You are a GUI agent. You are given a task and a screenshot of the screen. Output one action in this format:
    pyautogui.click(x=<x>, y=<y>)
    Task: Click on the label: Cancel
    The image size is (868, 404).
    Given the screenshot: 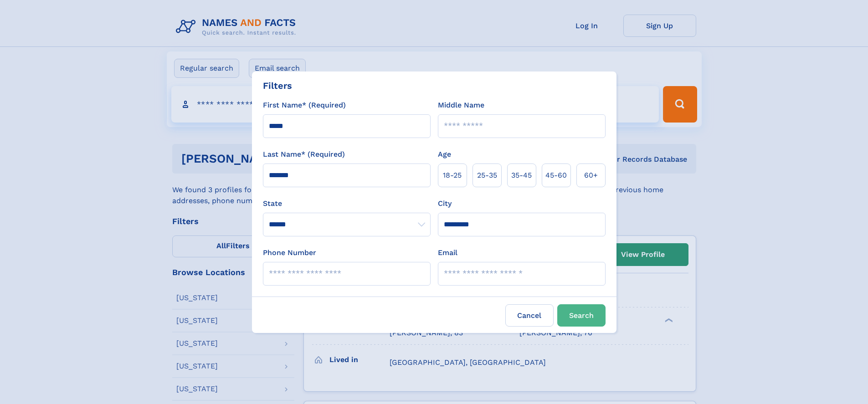 What is the action you would take?
    pyautogui.click(x=529, y=315)
    